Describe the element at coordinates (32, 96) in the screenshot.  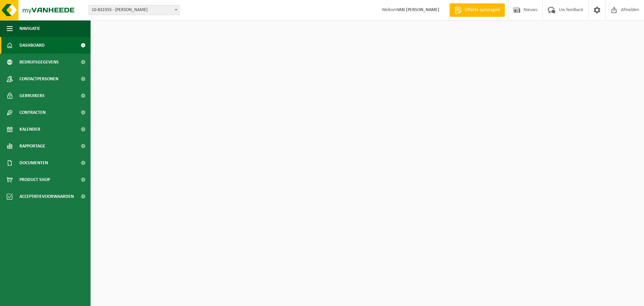
I see `span: Gebruikers` at that location.